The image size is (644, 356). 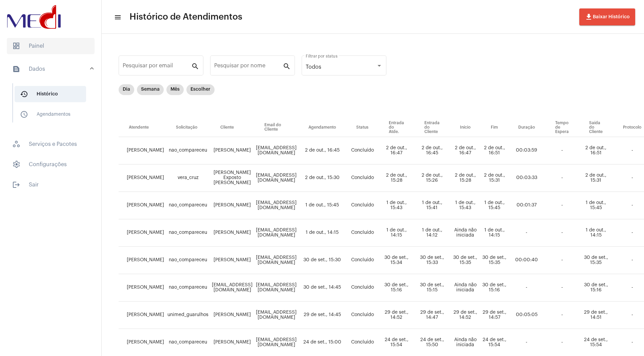 I want to click on mat-chip: Semana, so click(x=150, y=90).